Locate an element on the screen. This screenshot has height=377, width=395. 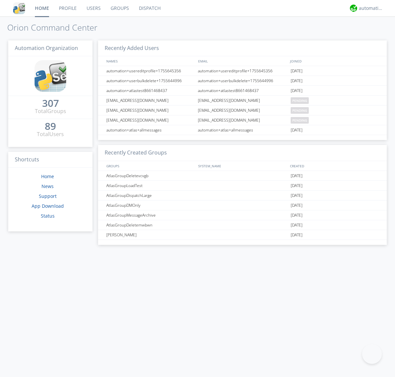
div: CREATED is located at coordinates (334, 166).